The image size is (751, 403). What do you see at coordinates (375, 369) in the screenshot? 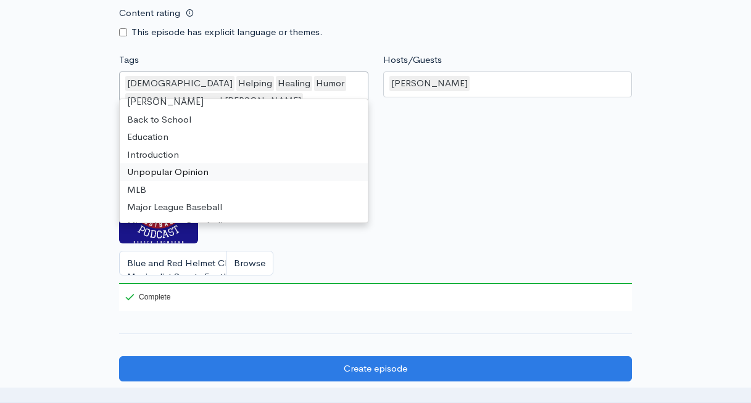
I see `input: Create episode` at bounding box center [375, 369].